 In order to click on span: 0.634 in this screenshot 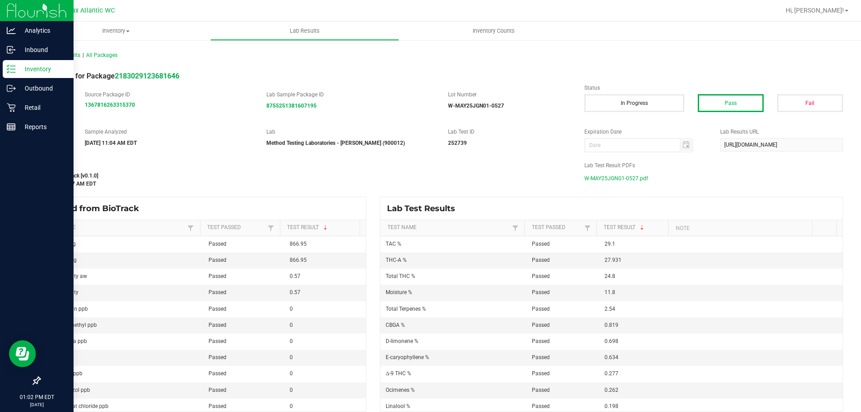, I will do `click(611, 358)`.